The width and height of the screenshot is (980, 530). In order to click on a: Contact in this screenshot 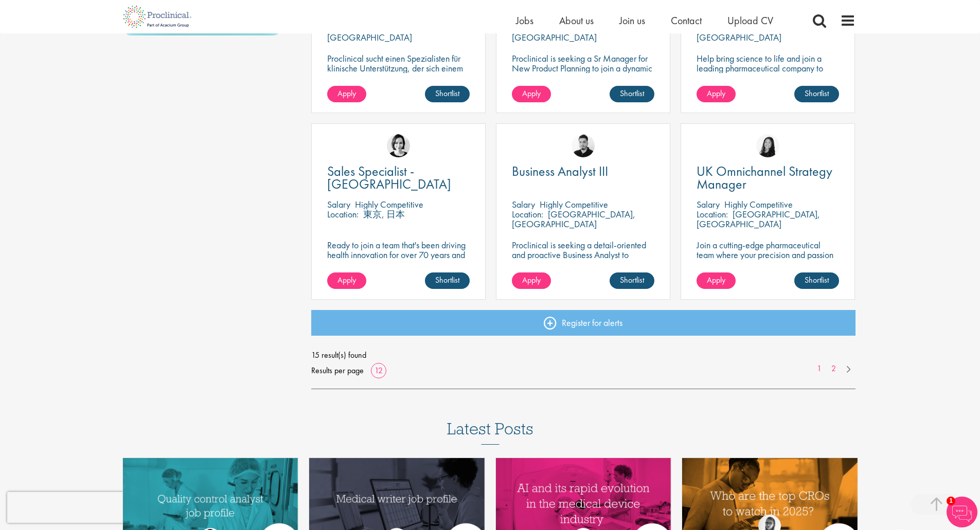, I will do `click(687, 21)`.